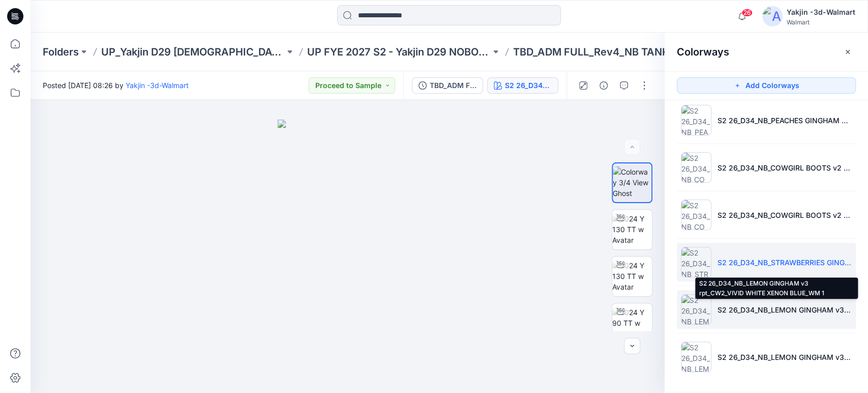 The image size is (868, 393). What do you see at coordinates (523, 85) in the screenshot?
I see `button: S2 26_D34_NB_STRAWBERRIES GINGHAM v1 rpt_CW3_VIV WHT ROSY PETAL_WM 1` at bounding box center [523, 85].